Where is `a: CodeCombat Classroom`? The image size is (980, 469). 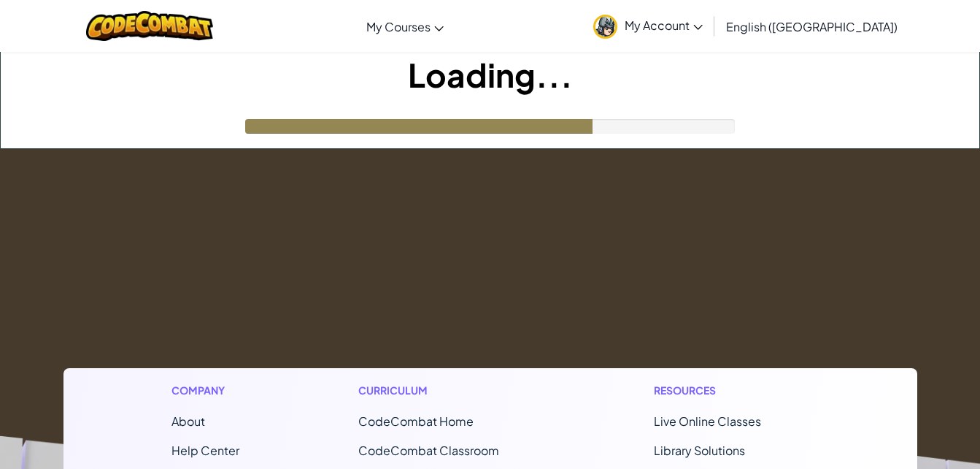 a: CodeCombat Classroom is located at coordinates (428, 450).